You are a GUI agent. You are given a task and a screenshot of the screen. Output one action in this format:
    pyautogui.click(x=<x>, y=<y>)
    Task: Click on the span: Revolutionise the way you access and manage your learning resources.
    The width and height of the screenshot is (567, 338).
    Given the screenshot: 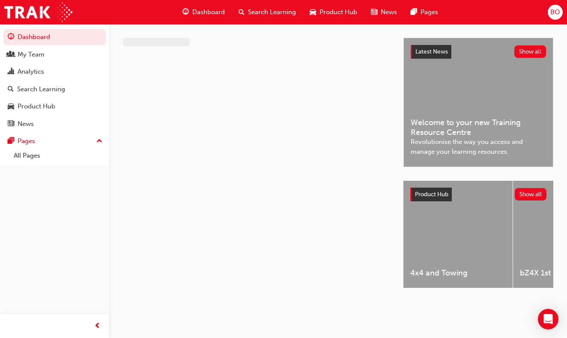 What is the action you would take?
    pyautogui.click(x=478, y=146)
    